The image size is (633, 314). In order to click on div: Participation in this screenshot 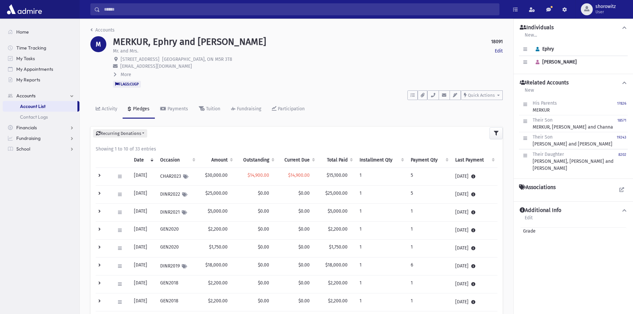, I will do `click(291, 109)`.